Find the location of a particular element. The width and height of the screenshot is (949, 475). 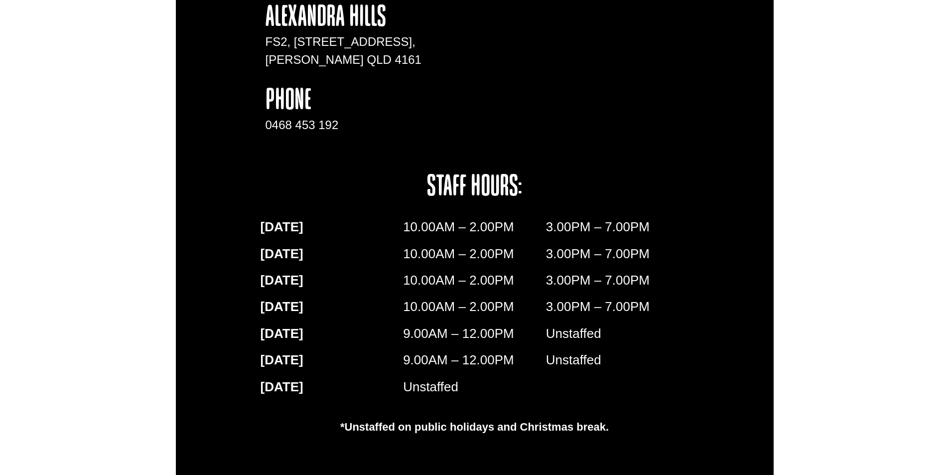

p: *Unstaffed on public holidays and Christmas break. is located at coordinates (475, 427).